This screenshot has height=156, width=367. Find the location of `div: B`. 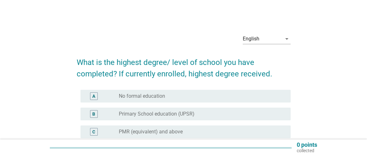

div: B is located at coordinates (93, 114).